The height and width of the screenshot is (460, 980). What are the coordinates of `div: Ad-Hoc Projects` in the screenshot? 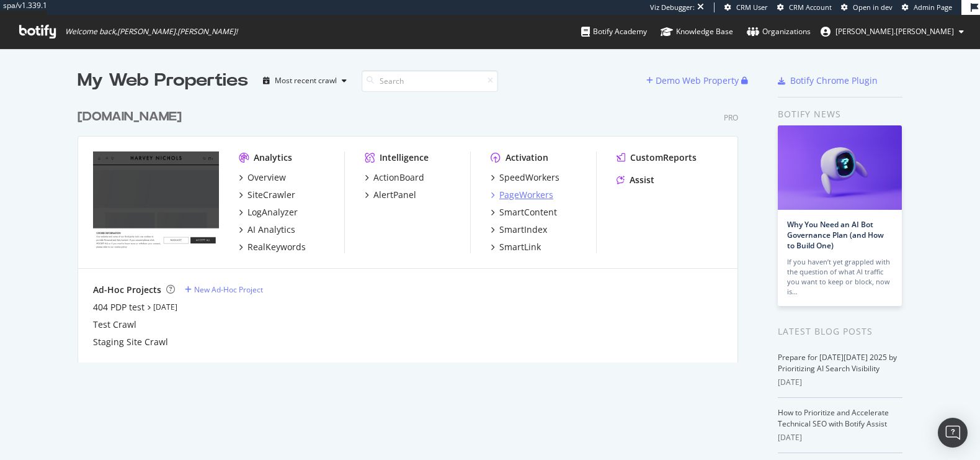 It's located at (127, 290).